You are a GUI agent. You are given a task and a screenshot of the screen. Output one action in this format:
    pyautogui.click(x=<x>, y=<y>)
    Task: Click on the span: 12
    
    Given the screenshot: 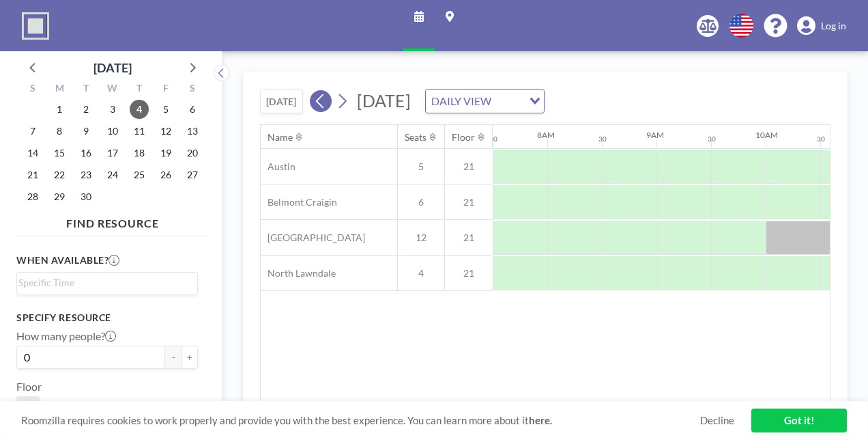 What is the action you would take?
    pyautogui.click(x=421, y=237)
    